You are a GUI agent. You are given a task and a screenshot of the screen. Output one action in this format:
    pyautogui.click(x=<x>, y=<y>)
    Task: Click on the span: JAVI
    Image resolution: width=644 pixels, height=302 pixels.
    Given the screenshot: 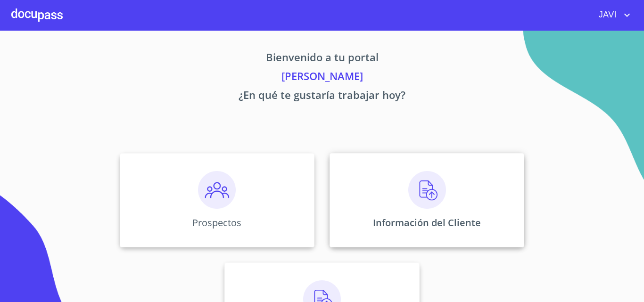 What is the action you would take?
    pyautogui.click(x=607, y=15)
    